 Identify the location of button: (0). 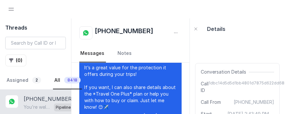
(16, 61).